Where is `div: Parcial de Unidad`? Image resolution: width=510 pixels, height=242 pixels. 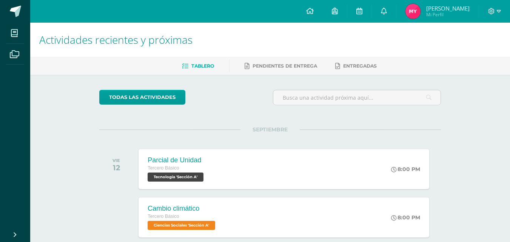 div: Parcial de Unidad is located at coordinates (176, 160).